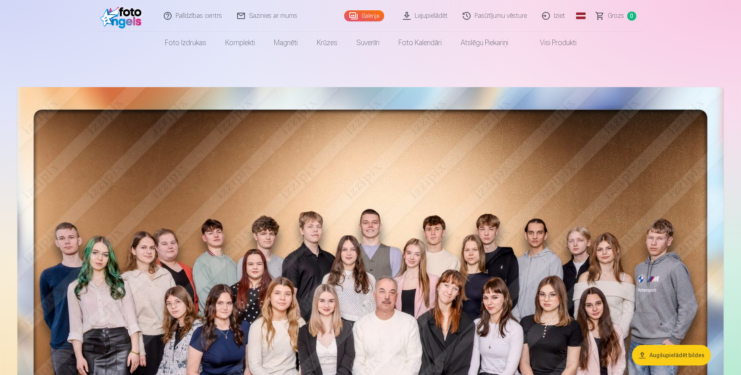  Describe the element at coordinates (484, 43) in the screenshot. I see `a: Atslēgu piekariņi` at that location.